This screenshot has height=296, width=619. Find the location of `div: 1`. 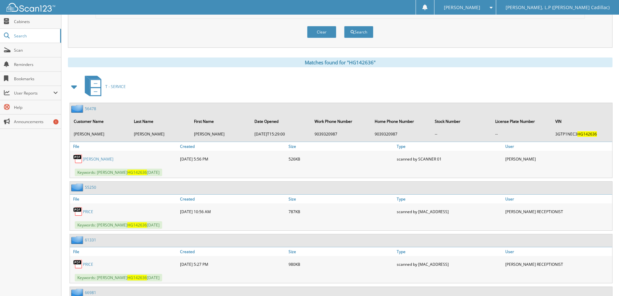

div: 1 is located at coordinates (56, 122).